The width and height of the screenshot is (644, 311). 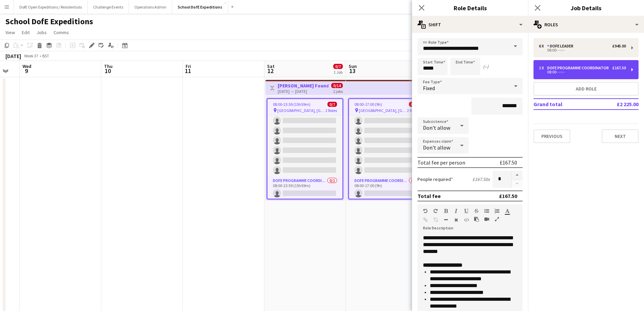 I want to click on span: 11, so click(x=188, y=71).